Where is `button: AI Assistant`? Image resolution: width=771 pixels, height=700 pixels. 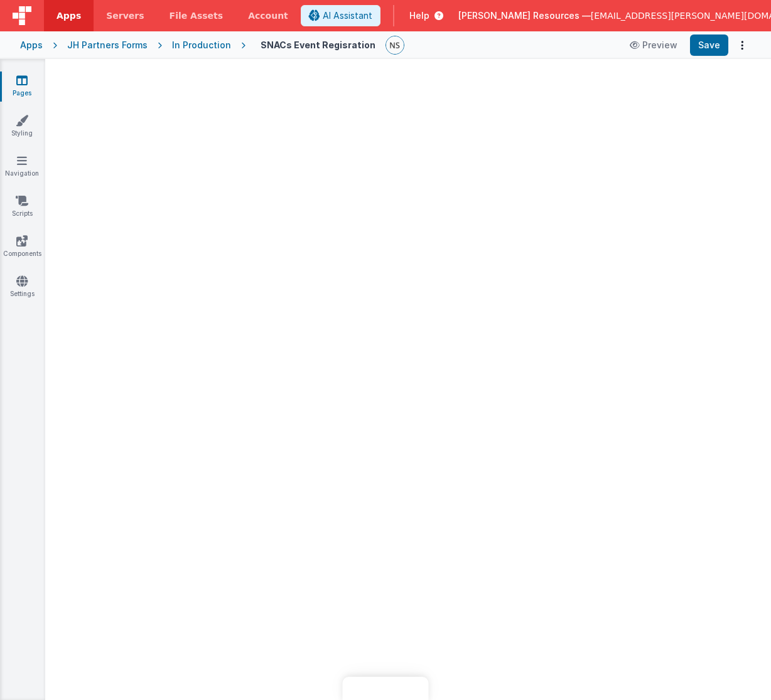 button: AI Assistant is located at coordinates (340, 15).